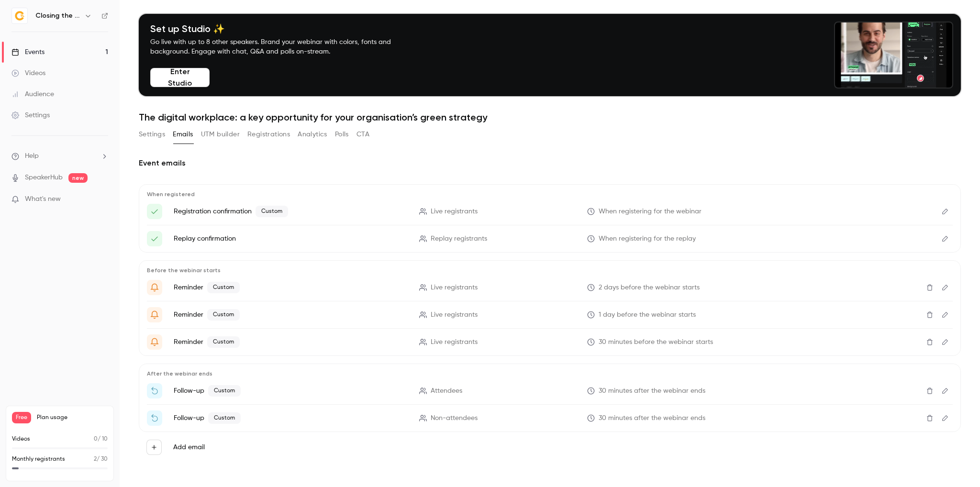  Describe the element at coordinates (282, 47) in the screenshot. I see `p: Go live with up to 8 other speakers. Brand your webinar with colors, fonts and background. Engage...` at that location.